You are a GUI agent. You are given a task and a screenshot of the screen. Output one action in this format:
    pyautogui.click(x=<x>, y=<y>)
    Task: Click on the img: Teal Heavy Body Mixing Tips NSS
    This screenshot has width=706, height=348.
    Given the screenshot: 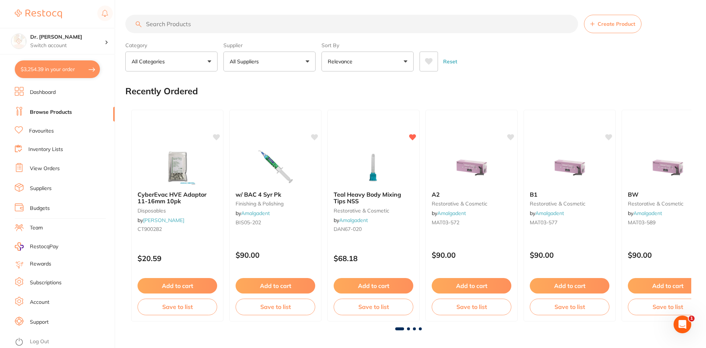 What is the action you would take?
    pyautogui.click(x=373, y=167)
    